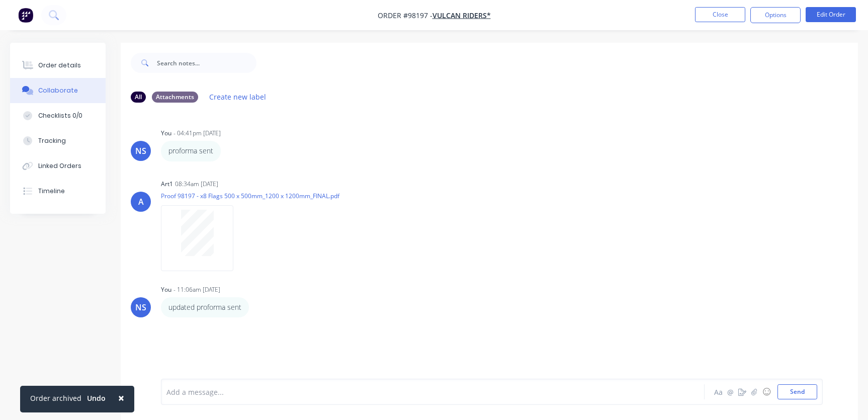 This screenshot has height=420, width=868. I want to click on div: Order archived, so click(56, 398).